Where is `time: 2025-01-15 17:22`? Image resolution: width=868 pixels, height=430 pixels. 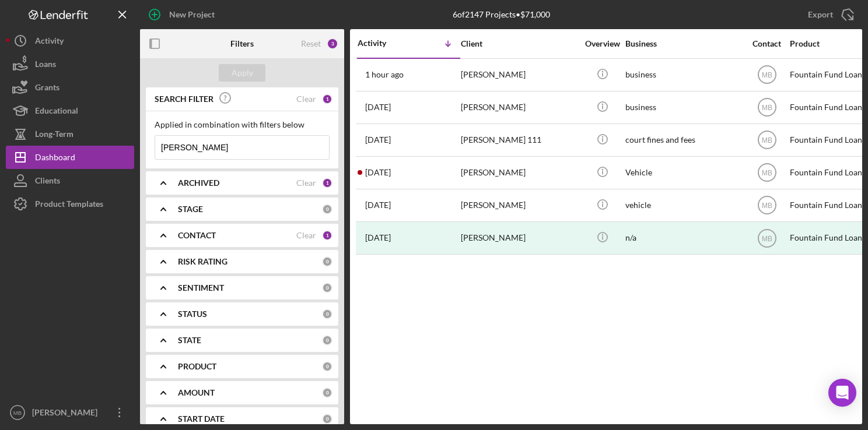 time: 2025-01-15 17:22 is located at coordinates (378, 140).